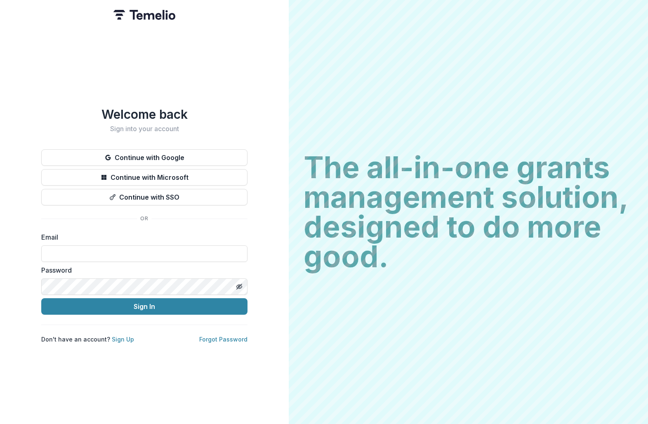 The height and width of the screenshot is (424, 648). Describe the element at coordinates (144, 15) in the screenshot. I see `img: Temelio` at that location.